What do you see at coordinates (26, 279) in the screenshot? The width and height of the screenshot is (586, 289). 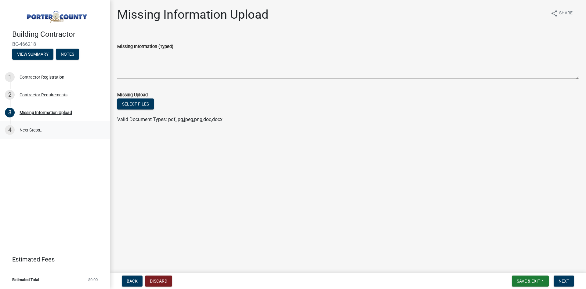 I see `span: Estimated Total` at bounding box center [26, 279].